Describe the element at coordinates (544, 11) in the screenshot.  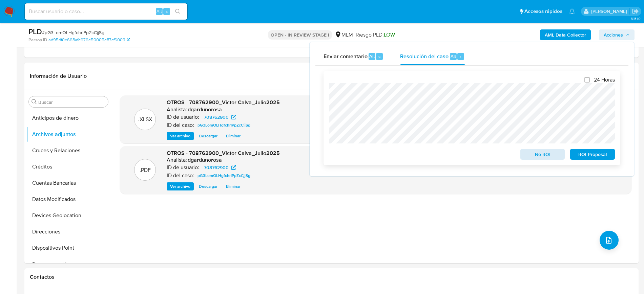
I see `span: Accesos rápidos` at that location.